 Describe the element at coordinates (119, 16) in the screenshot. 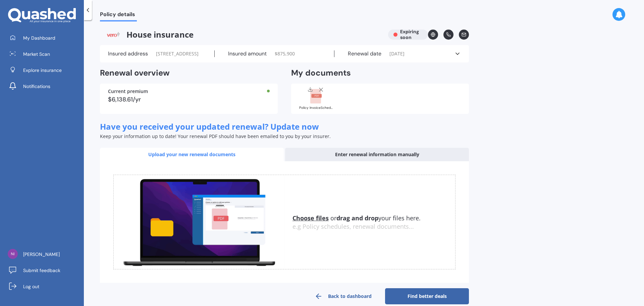

I see `span: Policy details` at that location.